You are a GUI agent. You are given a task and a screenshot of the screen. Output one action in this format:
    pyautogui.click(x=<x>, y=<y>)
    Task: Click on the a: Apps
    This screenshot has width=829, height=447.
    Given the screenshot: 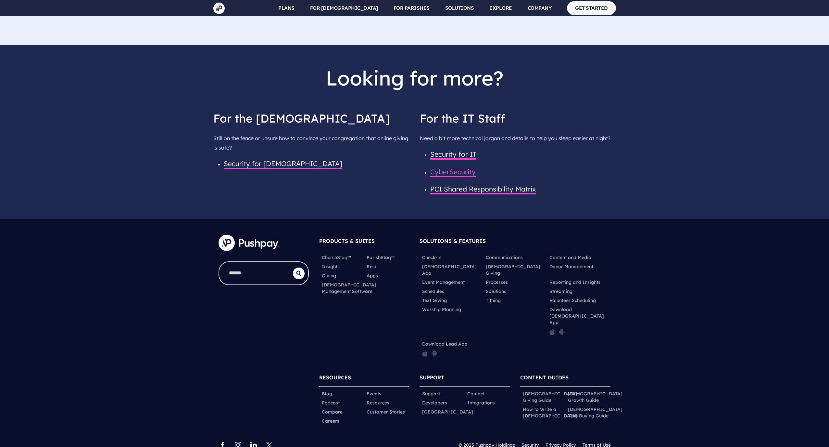 What is the action you would take?
    pyautogui.click(x=372, y=275)
    